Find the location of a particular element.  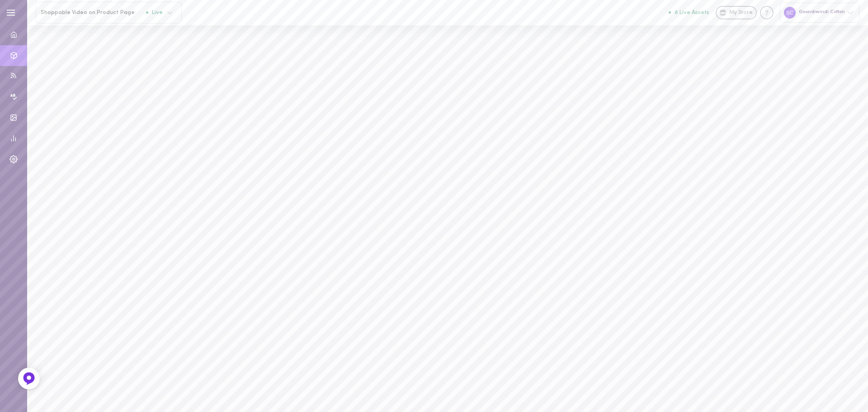

span: My Store is located at coordinates (741, 13).